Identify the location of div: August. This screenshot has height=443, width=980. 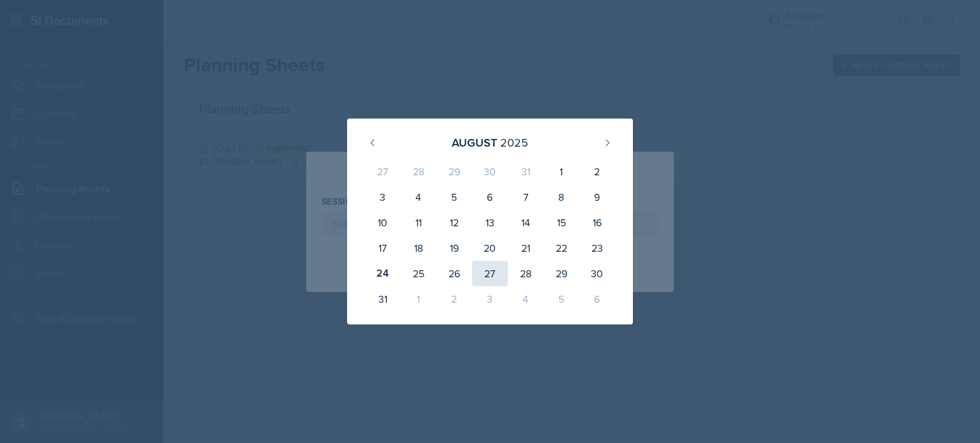
(474, 142).